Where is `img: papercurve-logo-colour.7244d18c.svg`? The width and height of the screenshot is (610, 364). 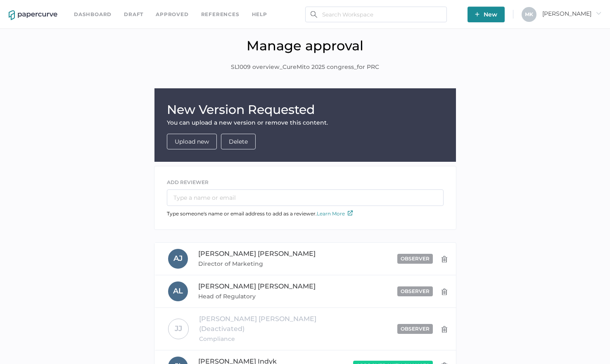 img: papercurve-logo-colour.7244d18c.svg is located at coordinates (33, 16).